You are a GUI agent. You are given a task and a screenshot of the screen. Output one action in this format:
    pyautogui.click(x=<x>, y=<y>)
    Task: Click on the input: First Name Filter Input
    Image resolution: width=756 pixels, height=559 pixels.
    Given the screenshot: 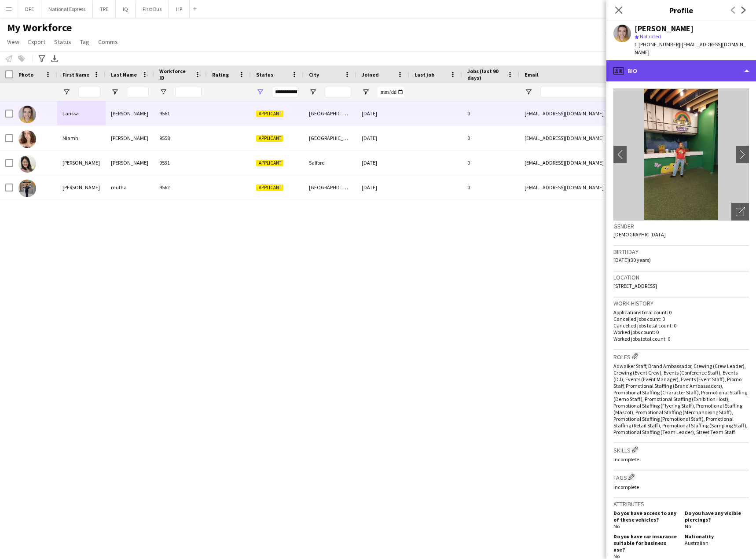 What is the action you would take?
    pyautogui.click(x=89, y=92)
    